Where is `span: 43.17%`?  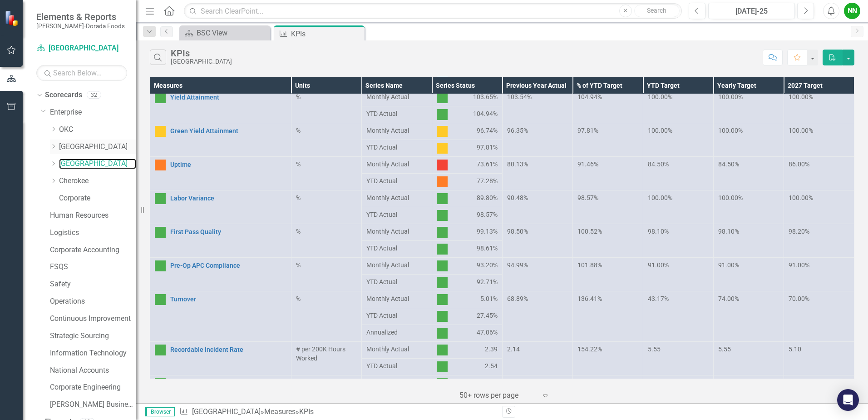
span: 43.17% is located at coordinates (658, 299).